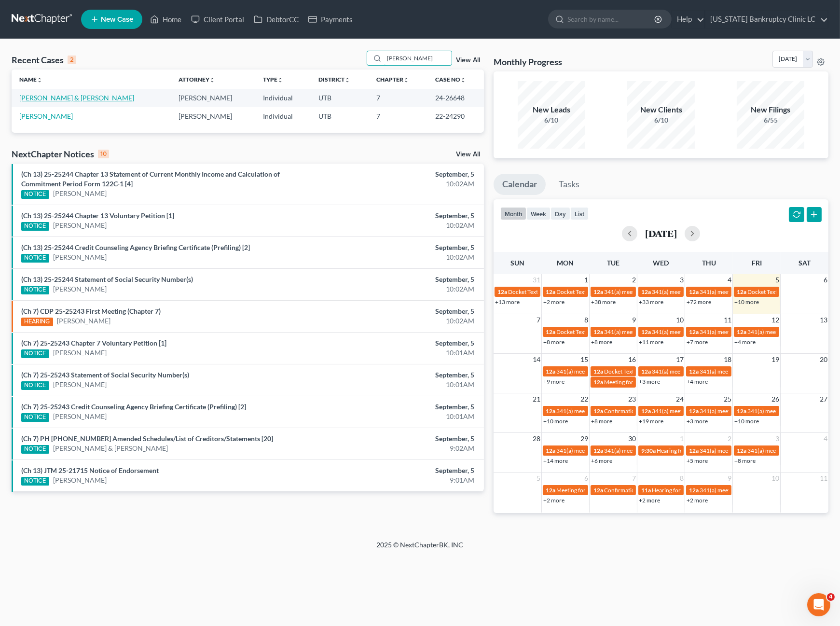 The image size is (840, 626). What do you see at coordinates (634, 320) in the screenshot?
I see `span: 9` at bounding box center [634, 320].